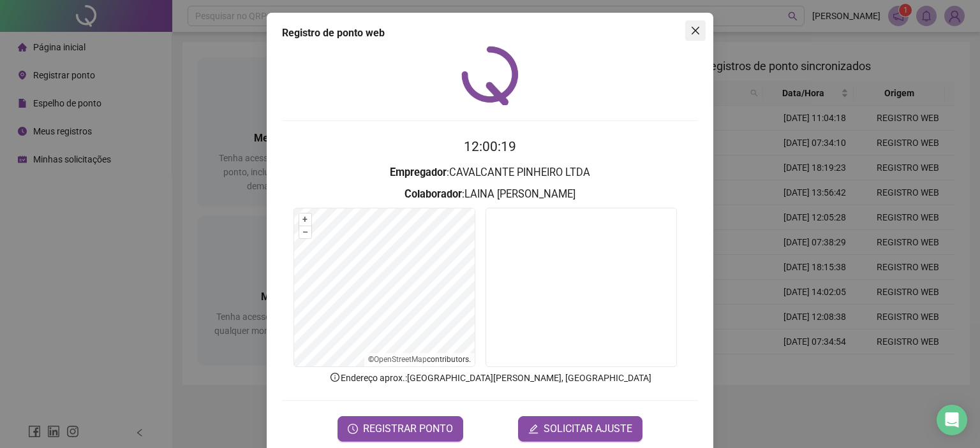  I want to click on span: edit, so click(533, 429).